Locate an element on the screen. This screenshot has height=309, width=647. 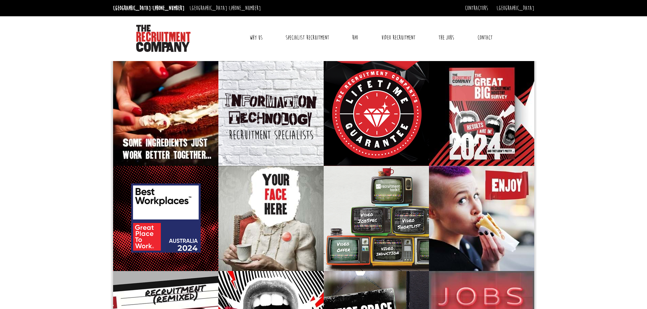
a: Specialist Recruitment is located at coordinates (307, 38).